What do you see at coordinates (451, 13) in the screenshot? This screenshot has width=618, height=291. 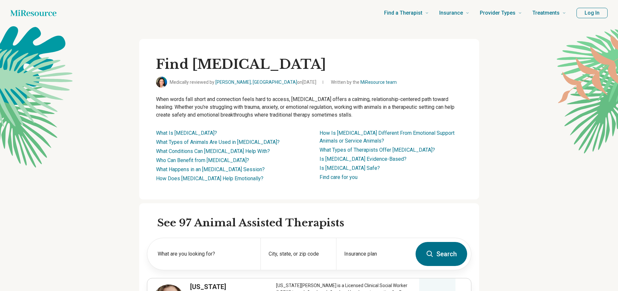 I see `span: Insurance` at bounding box center [451, 13].